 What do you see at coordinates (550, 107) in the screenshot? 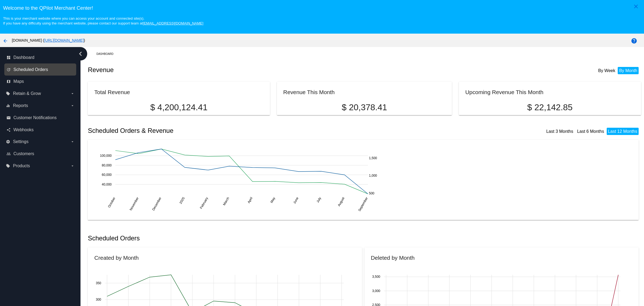
I see `p: $ 22,142.85` at bounding box center [550, 107].